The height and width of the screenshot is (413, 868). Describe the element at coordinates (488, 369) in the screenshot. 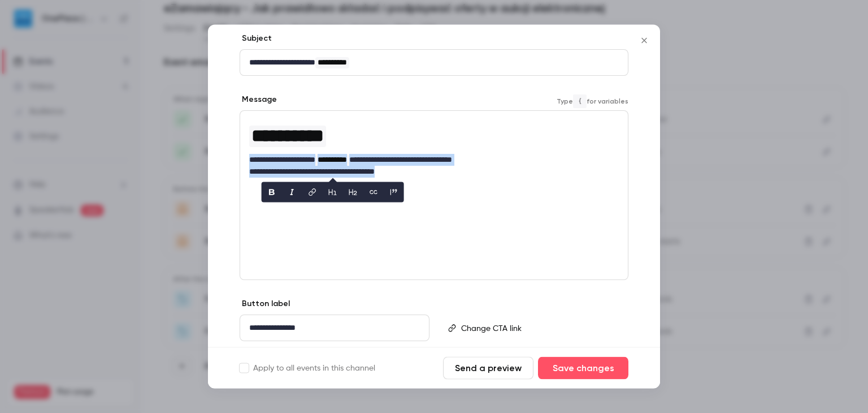

I see `button: Send a preview` at that location.